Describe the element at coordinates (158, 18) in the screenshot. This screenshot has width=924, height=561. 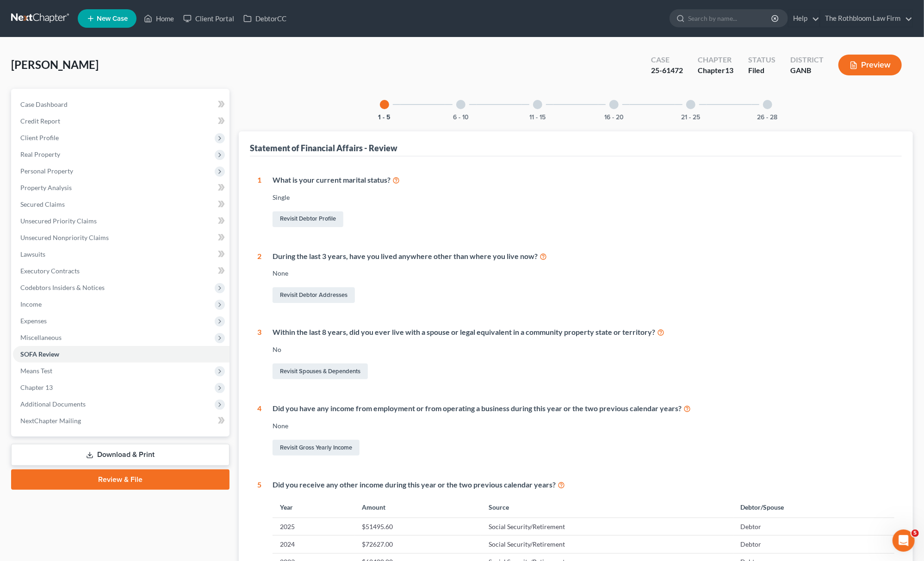
I see `a: Home` at that location.